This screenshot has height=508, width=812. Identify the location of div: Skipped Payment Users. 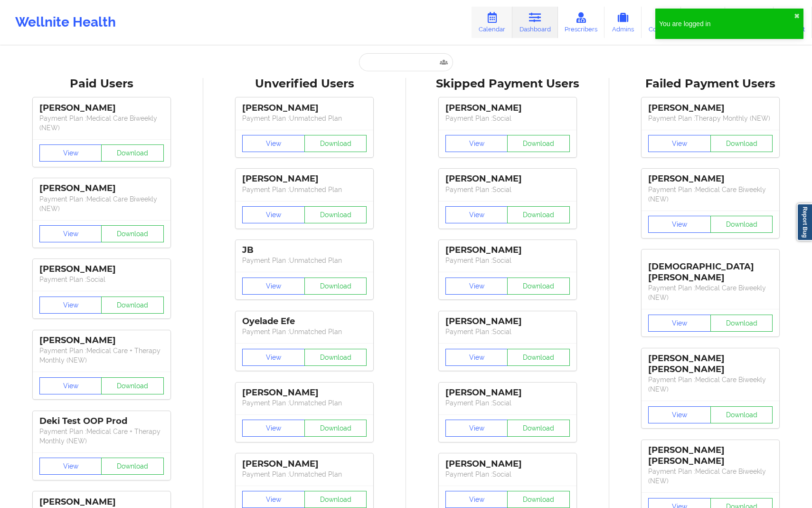
(508, 83).